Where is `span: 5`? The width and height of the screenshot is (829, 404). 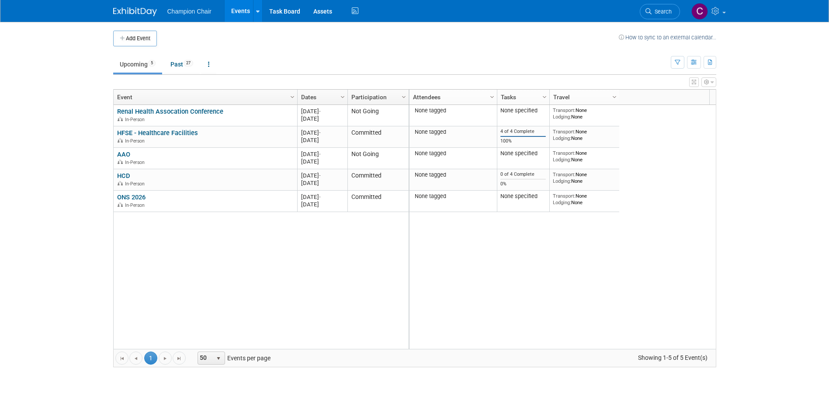
span: 5 is located at coordinates (152, 63).